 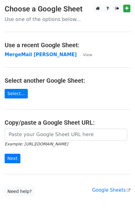 I want to click on h4: Select another Google Sheet:, so click(x=67, y=81).